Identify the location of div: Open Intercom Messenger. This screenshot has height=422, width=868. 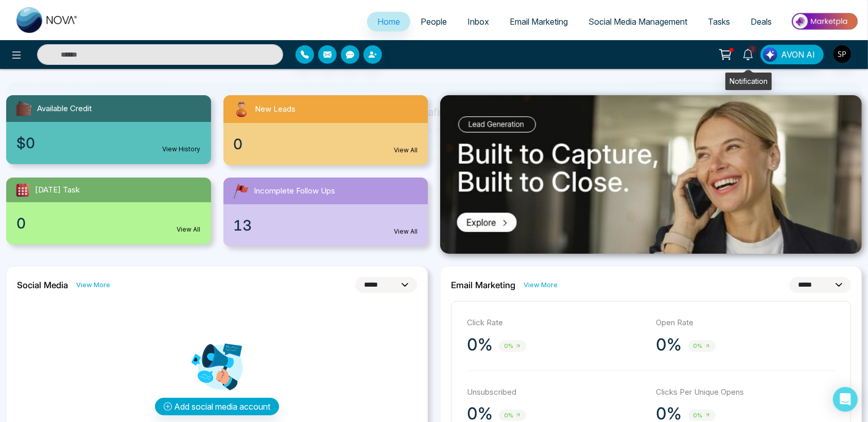
(846, 400).